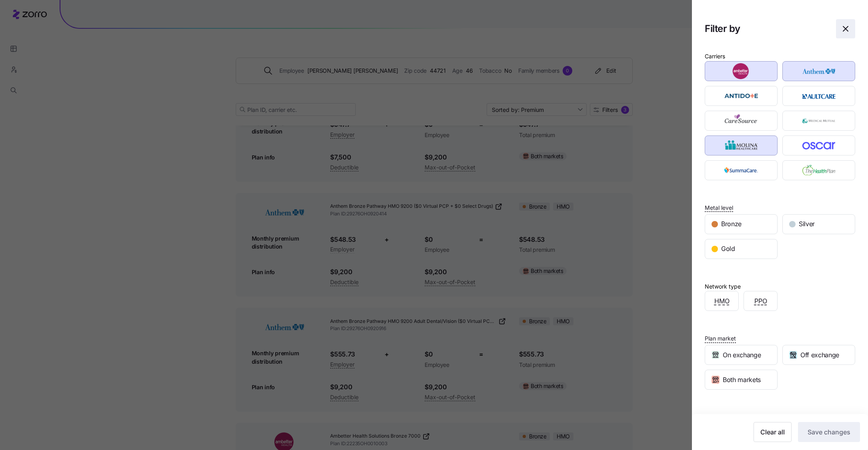  I want to click on span: HMO, so click(722, 301).